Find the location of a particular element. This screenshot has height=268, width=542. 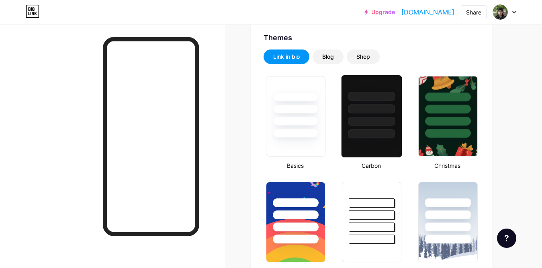

div: Shop is located at coordinates (363, 57).